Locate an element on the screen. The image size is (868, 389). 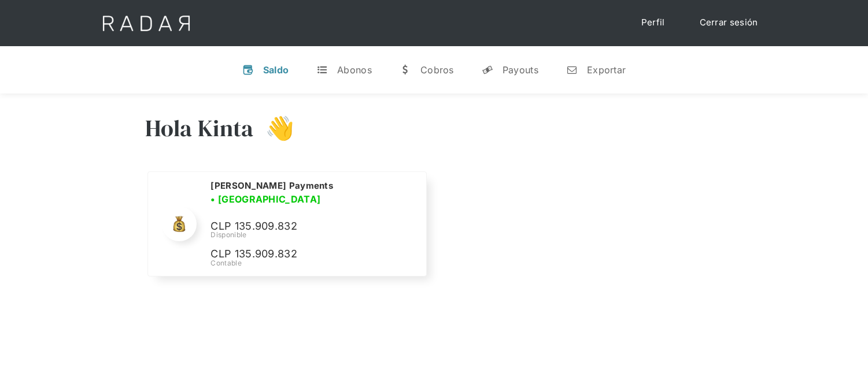
div: Cobros is located at coordinates (437, 70).